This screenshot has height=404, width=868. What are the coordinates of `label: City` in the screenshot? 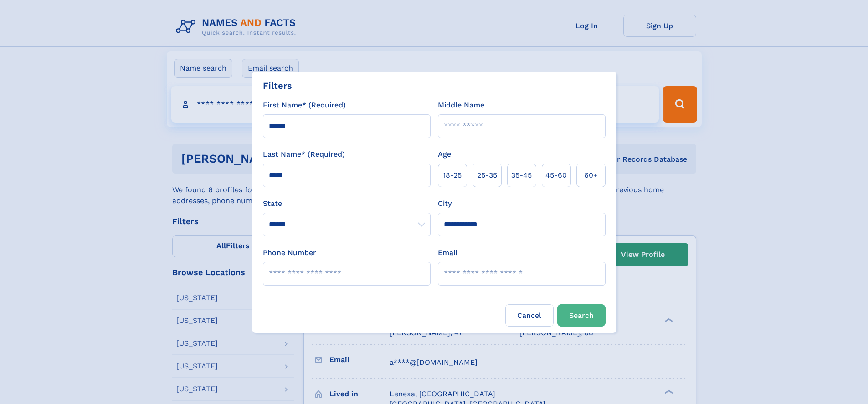 It's located at (445, 203).